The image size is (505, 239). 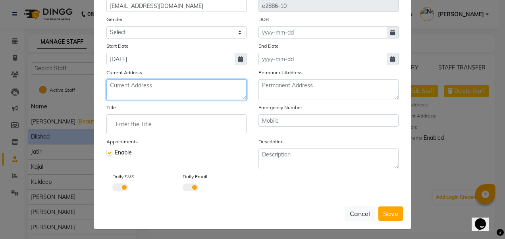 I want to click on label: Appointments, so click(x=122, y=142).